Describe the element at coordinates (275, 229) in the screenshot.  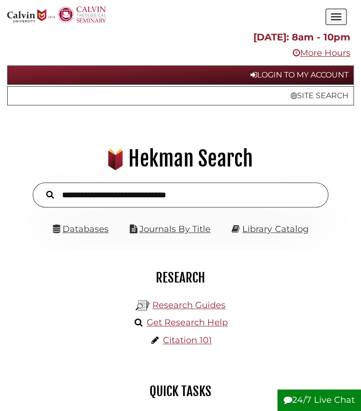
I see `a: Library Catalog` at that location.